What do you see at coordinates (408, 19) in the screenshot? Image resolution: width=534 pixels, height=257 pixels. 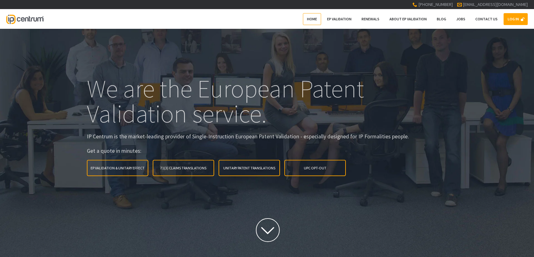 I see `span: About EP Validation` at bounding box center [408, 19].